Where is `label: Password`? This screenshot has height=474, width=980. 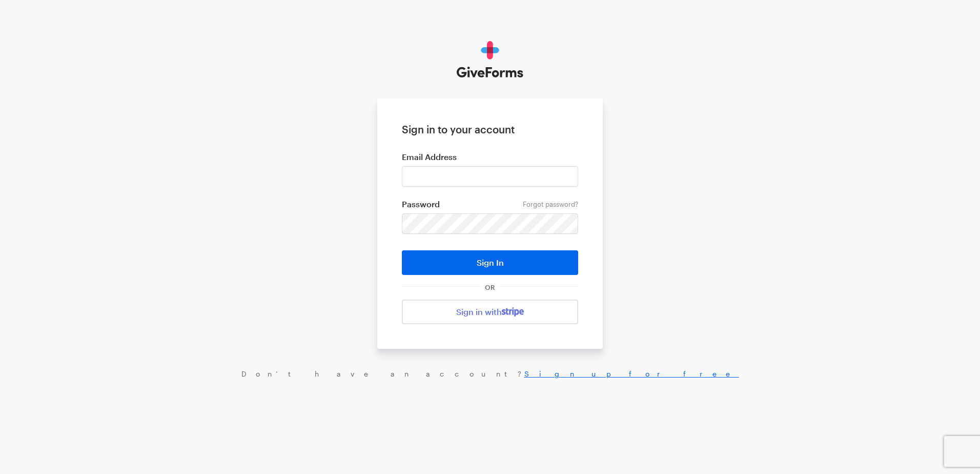
label: Password is located at coordinates (490, 204).